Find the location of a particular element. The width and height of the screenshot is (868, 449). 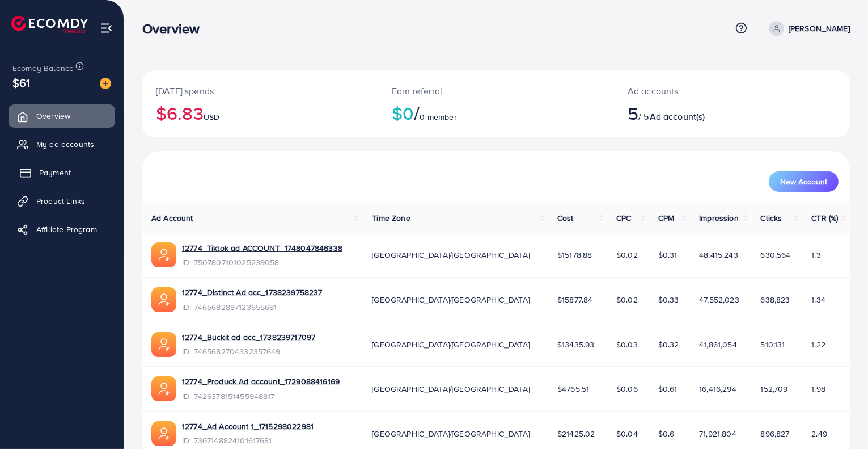

span: 48,415,243 is located at coordinates (719, 255).